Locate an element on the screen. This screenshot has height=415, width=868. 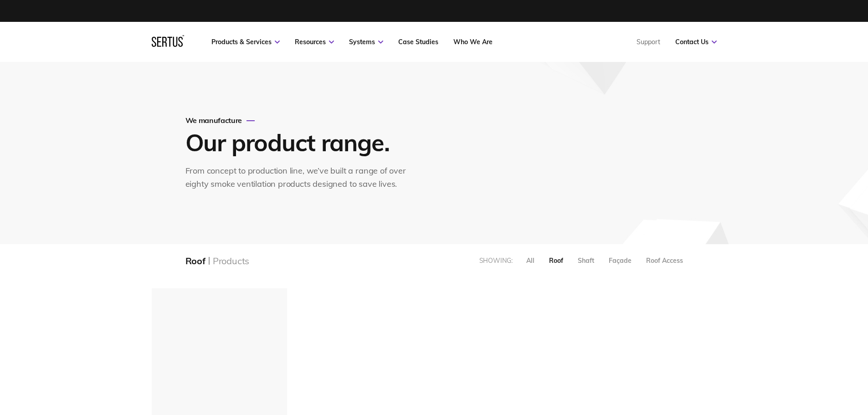
a: Case Studies is located at coordinates (419, 42).